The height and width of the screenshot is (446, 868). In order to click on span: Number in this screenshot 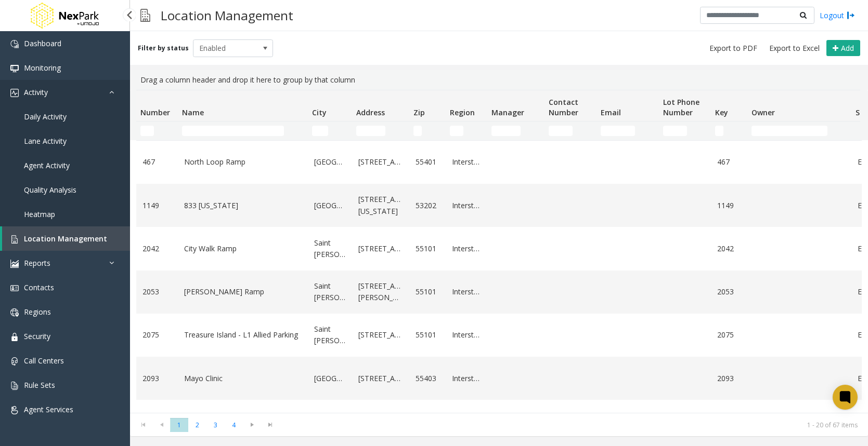, I will do `click(155, 113)`.